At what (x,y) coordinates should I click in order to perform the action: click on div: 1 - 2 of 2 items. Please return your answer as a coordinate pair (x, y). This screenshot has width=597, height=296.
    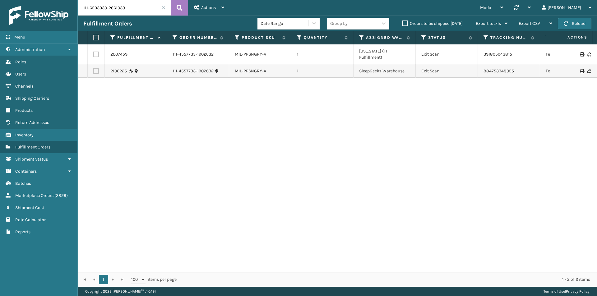
    Looking at the image, I should click on (388, 280).